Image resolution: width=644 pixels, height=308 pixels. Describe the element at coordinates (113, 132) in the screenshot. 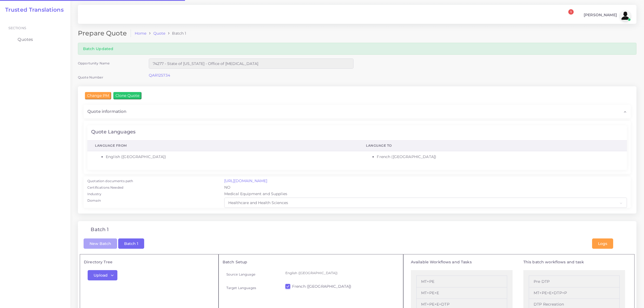

I see `h4: Quote Languages` at that location.